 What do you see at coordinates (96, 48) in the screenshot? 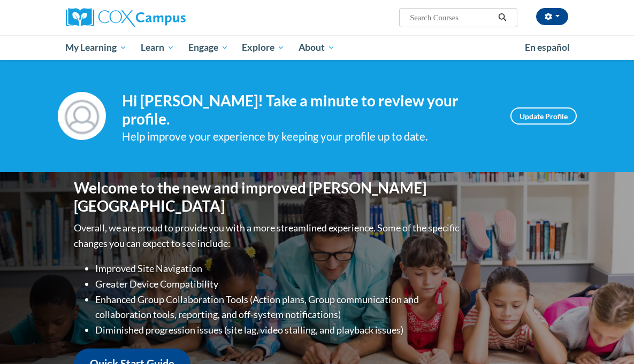
I see `span: My Learning` at bounding box center [96, 48].